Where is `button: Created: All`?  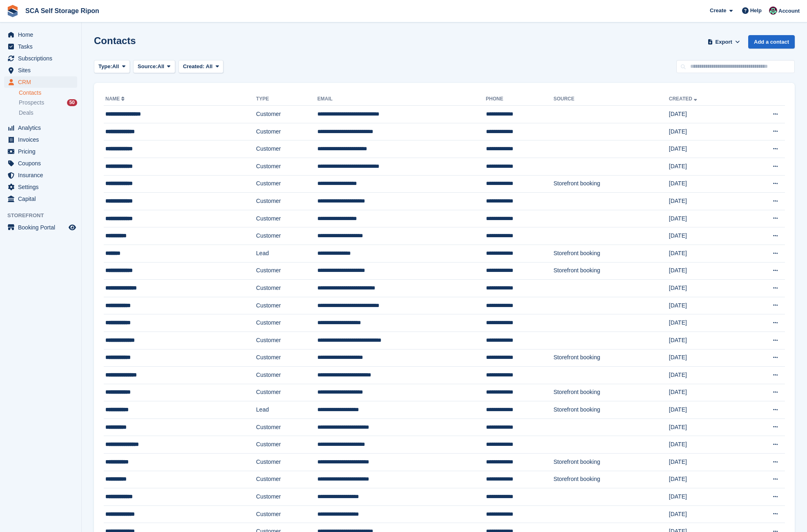 button: Created: All is located at coordinates (201, 66).